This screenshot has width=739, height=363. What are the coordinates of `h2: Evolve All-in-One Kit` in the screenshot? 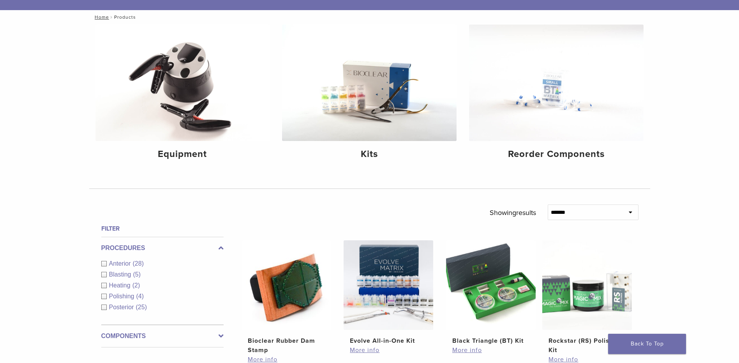 It's located at (388, 341).